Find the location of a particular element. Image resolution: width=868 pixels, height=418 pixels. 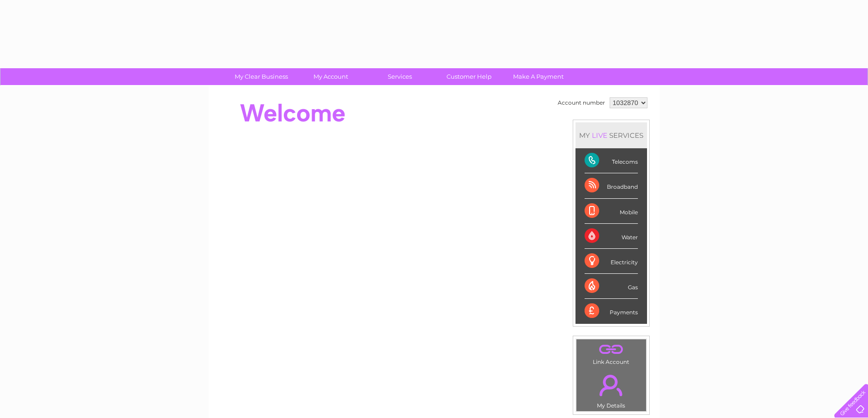

td: My Details is located at coordinates (611, 389).